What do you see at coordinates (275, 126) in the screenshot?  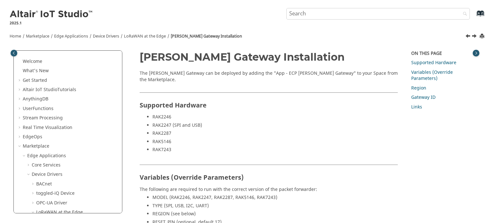 I see `li: RAK2247 (SPI and USB)` at bounding box center [275, 126].